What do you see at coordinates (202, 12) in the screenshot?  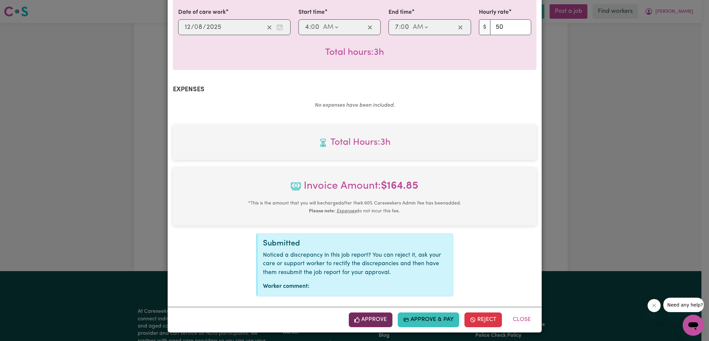 I see `label: Date of care work` at bounding box center [202, 12].